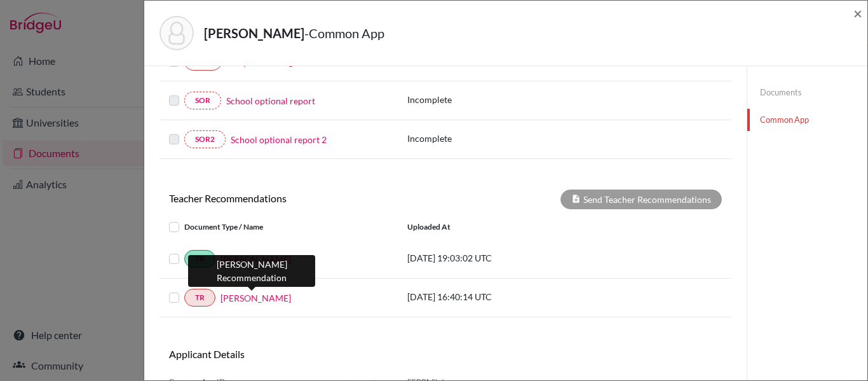 This screenshot has height=381, width=868. Describe the element at coordinates (203, 100) in the screenshot. I see `a: SOR` at that location.